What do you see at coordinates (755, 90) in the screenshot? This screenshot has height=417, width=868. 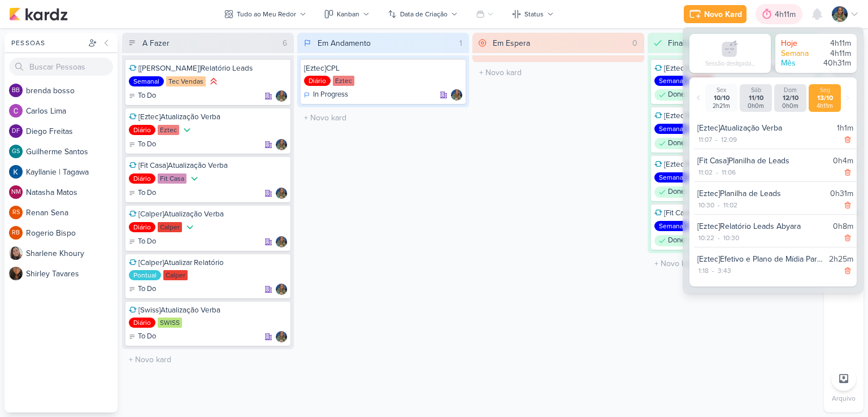 I see `div: Sáb` at bounding box center [755, 90].